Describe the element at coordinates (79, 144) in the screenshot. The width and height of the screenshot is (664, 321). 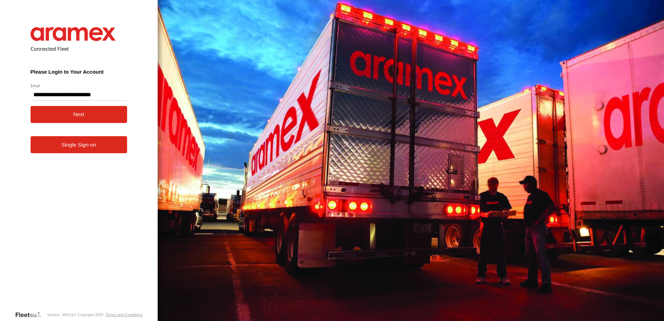
I see `a: Single Sign-on` at that location.